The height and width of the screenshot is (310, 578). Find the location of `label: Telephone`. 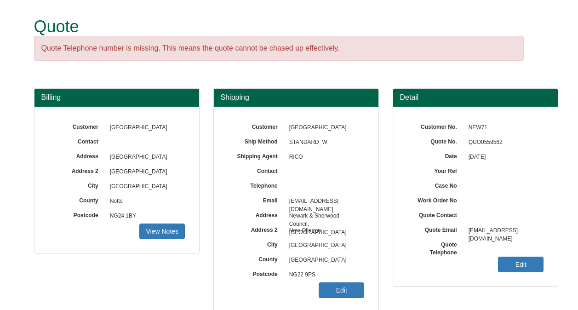

label: Telephone is located at coordinates (256, 184).